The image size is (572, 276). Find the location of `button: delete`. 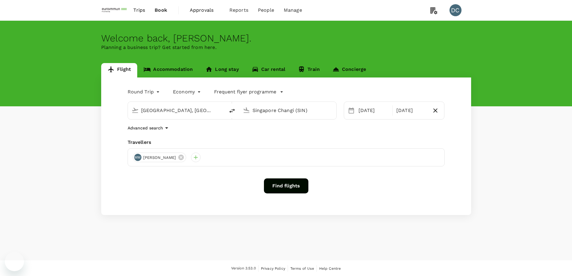

button: delete is located at coordinates (232, 111).